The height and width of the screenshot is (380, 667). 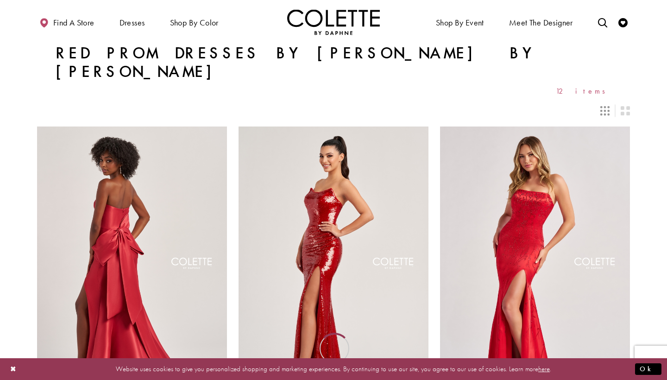 I want to click on p: Website uses cookies to give you personalized shopping and marketing experiences. By continuing t..., so click(x=333, y=369).